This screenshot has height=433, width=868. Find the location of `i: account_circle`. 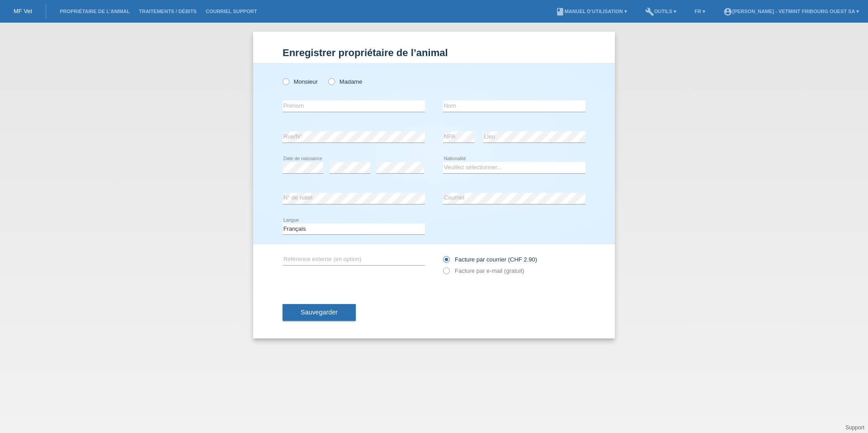

i: account_circle is located at coordinates (728, 12).